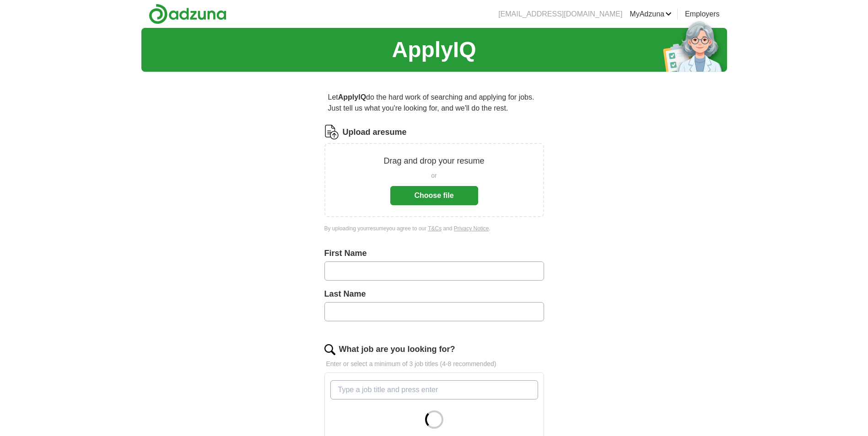 This screenshot has height=436, width=868. Describe the element at coordinates (434, 50) in the screenshot. I see `h1: ApplyIQ` at that location.